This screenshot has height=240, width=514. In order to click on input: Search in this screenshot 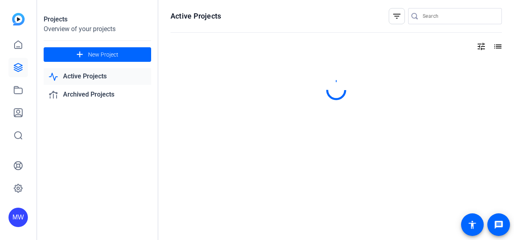, I will do `click(459, 16)`.